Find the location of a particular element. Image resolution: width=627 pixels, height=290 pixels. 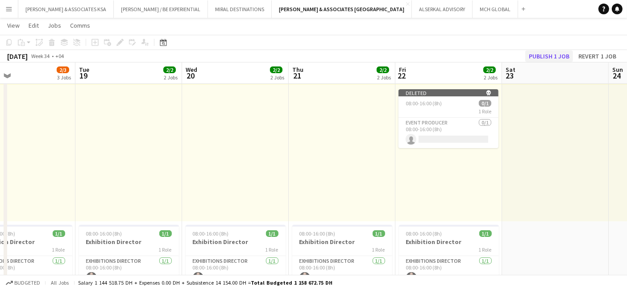

span: 22 is located at coordinates (402, 75).